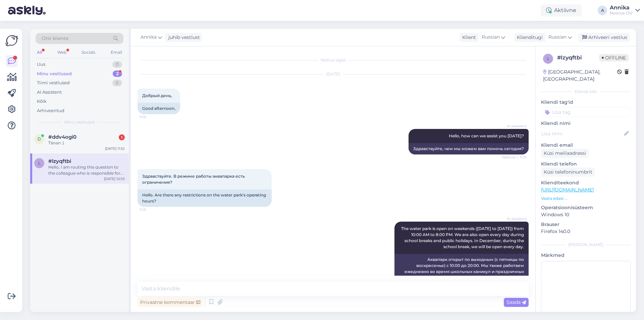 This screenshot has height=320, width=644. Describe the element at coordinates (586, 255) in the screenshot. I see `p: Märkmed` at that location.